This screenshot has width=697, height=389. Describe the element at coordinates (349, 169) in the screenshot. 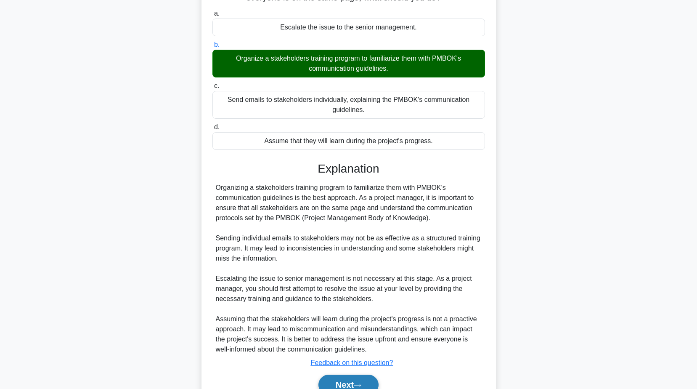

I see `h3: Explanation` at that location.